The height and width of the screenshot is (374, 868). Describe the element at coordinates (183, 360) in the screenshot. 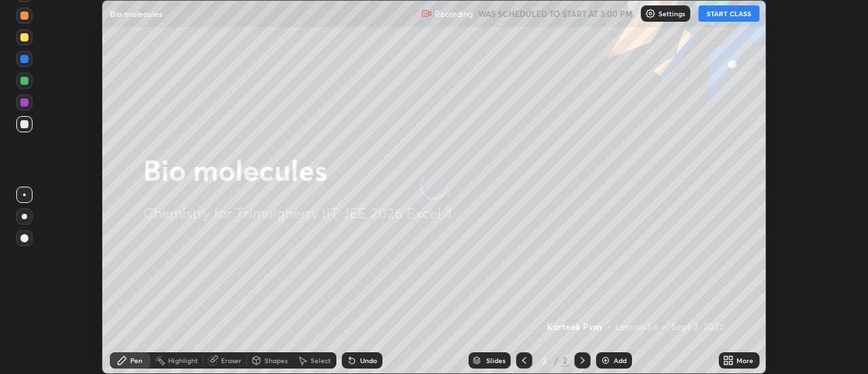

I see `div: Highlight` at that location.